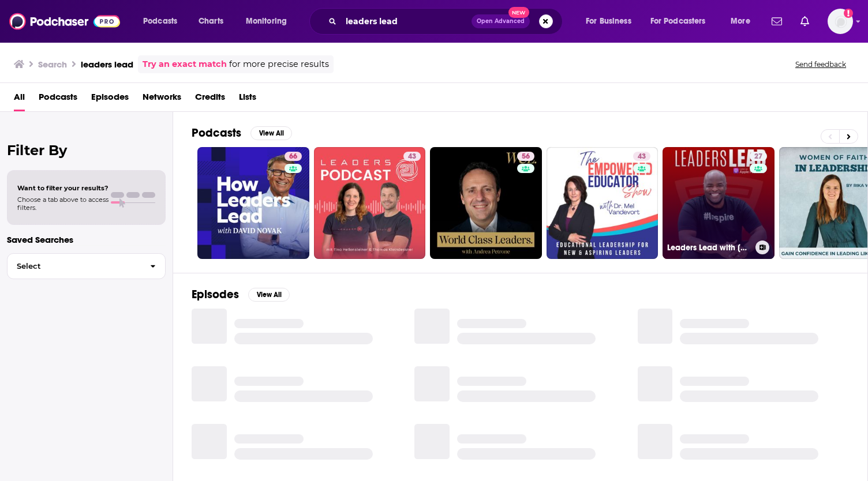 This screenshot has height=481, width=868. What do you see at coordinates (210, 99) in the screenshot?
I see `a: Credits` at bounding box center [210, 99].